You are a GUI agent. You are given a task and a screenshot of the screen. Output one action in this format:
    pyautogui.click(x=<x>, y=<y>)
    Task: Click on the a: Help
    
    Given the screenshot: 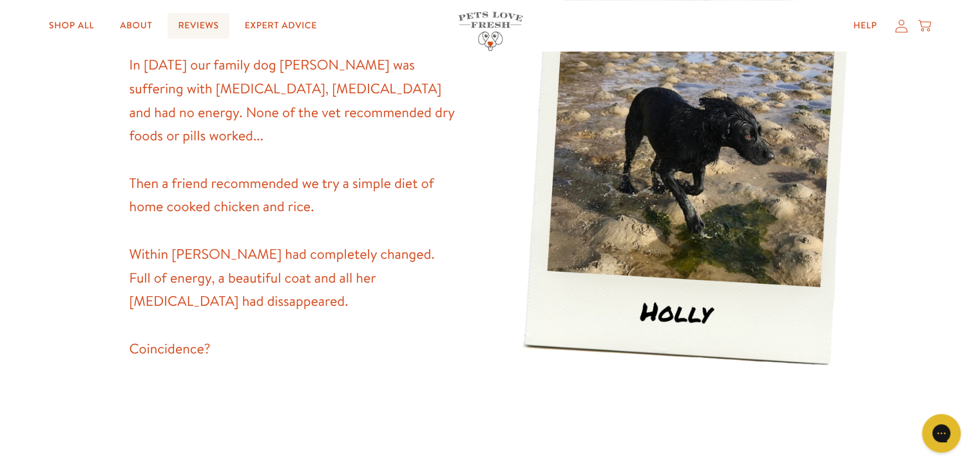 What is the action you would take?
    pyautogui.click(x=865, y=26)
    